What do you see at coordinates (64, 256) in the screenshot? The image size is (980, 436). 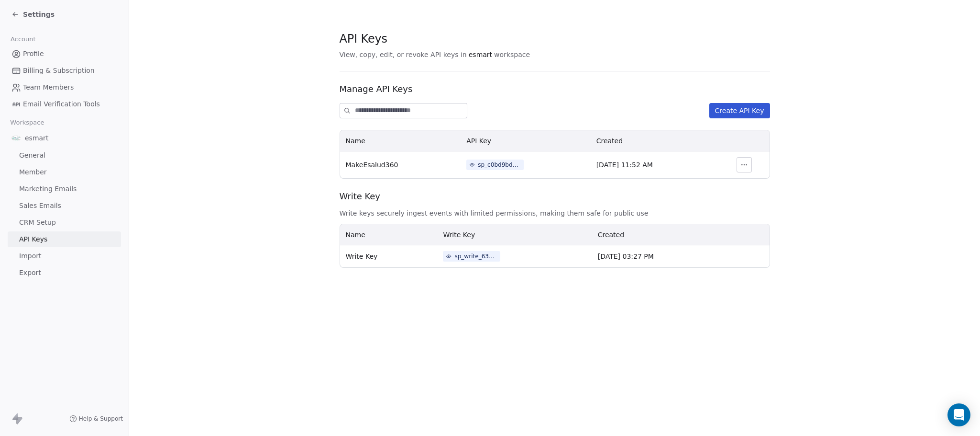 I see `a: Import` at bounding box center [64, 256].